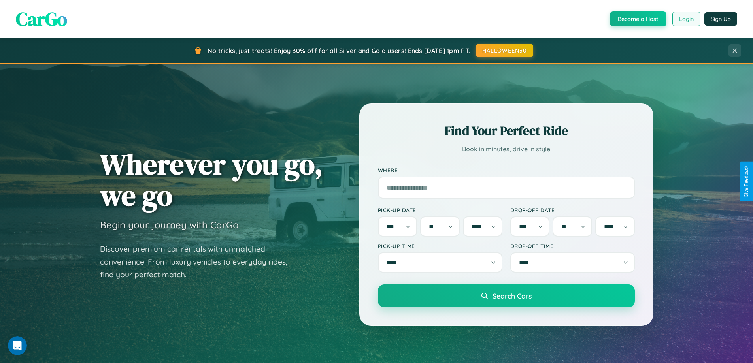  Describe the element at coordinates (440, 210) in the screenshot. I see `label: Pick-up Date` at that location.